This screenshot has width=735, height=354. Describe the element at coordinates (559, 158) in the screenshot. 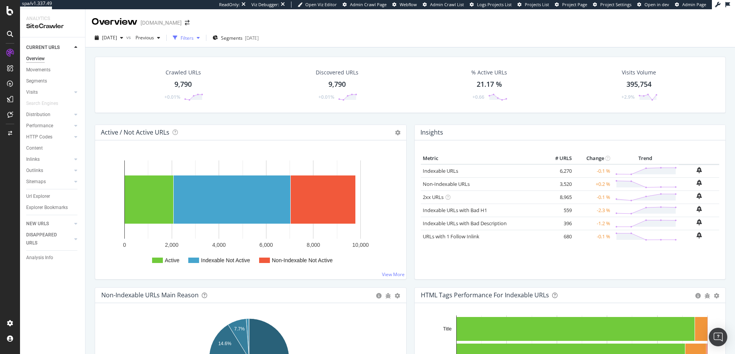

I see `th: # URLS` at that location.